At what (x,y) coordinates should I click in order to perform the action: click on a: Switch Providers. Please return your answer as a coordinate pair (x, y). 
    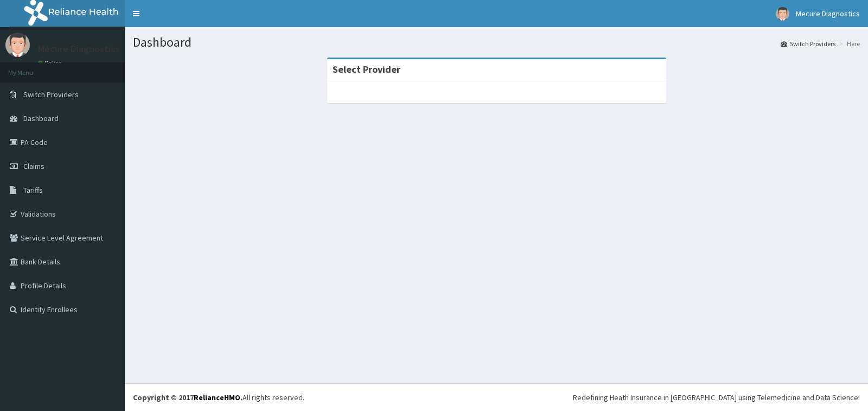
    Looking at the image, I should click on (808, 43).